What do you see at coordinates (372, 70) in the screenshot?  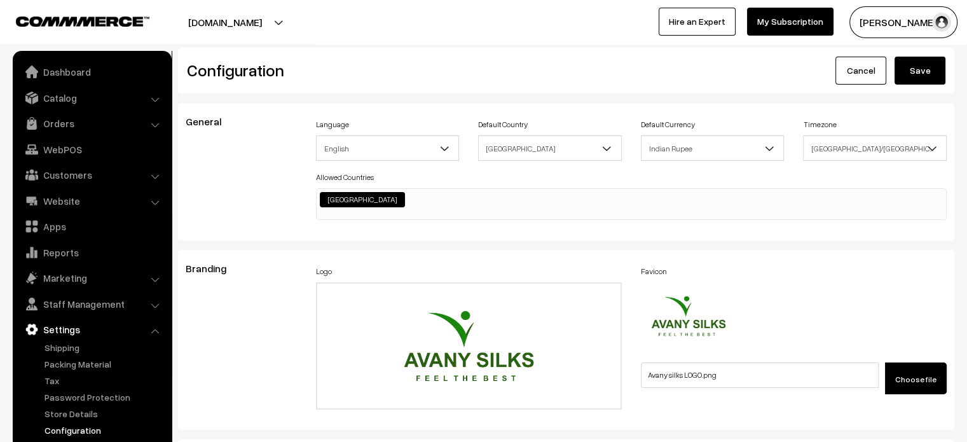 I see `h2: Configuration` at bounding box center [372, 70].